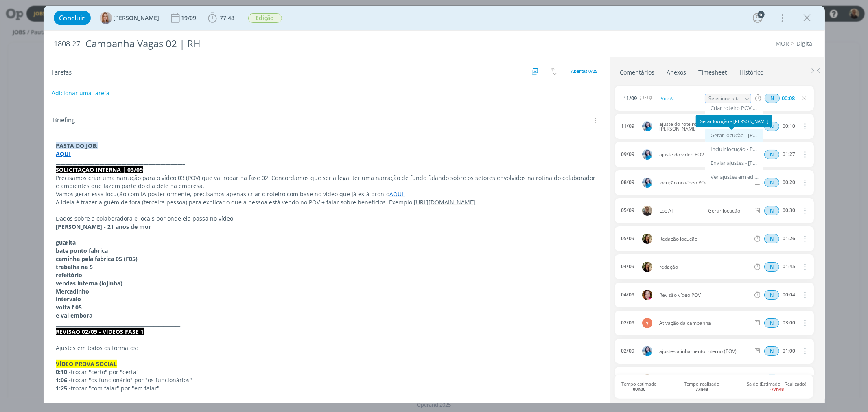 Image resolution: width=868 pixels, height=412 pixels. Describe the element at coordinates (327, 348) in the screenshot. I see `p: Ajustes em todos os formatos:` at that location.